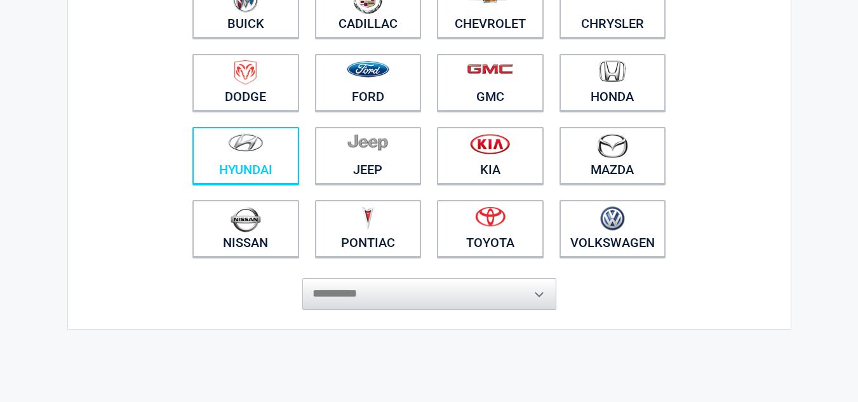 The width and height of the screenshot is (858, 402). What do you see at coordinates (246, 156) in the screenshot?
I see `a: Hyundai` at bounding box center [246, 156].